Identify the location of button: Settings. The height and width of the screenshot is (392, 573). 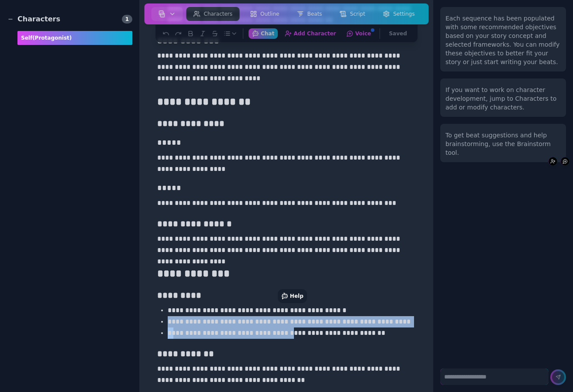
(398, 14).